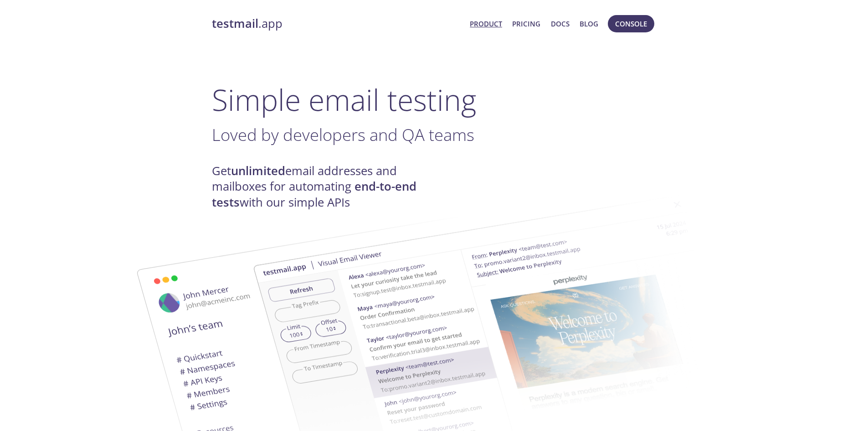 The height and width of the screenshot is (431, 868). I want to click on a: testmail.app, so click(337, 24).